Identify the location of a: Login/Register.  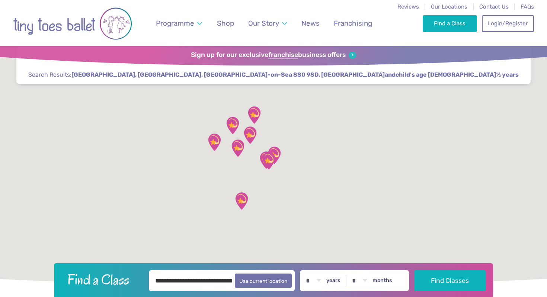
(508, 23).